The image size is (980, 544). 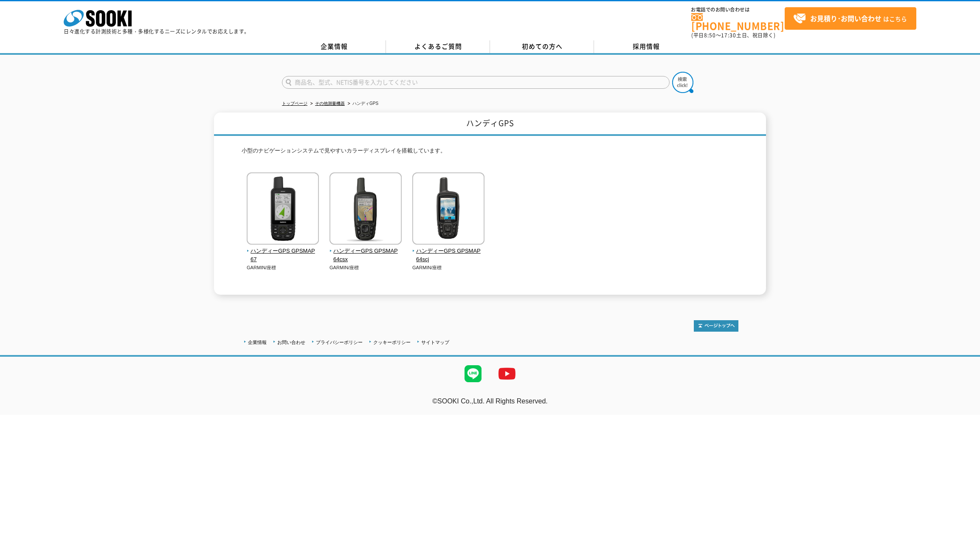 I want to click on a: お見積り･お問い合わせはこちら, so click(x=850, y=18).